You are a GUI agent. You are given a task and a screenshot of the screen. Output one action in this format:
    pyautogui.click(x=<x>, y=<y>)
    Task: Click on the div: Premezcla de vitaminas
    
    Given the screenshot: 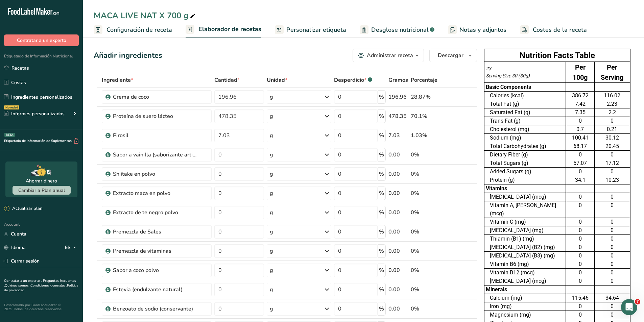 What is the action you would take?
    pyautogui.click(x=155, y=251)
    